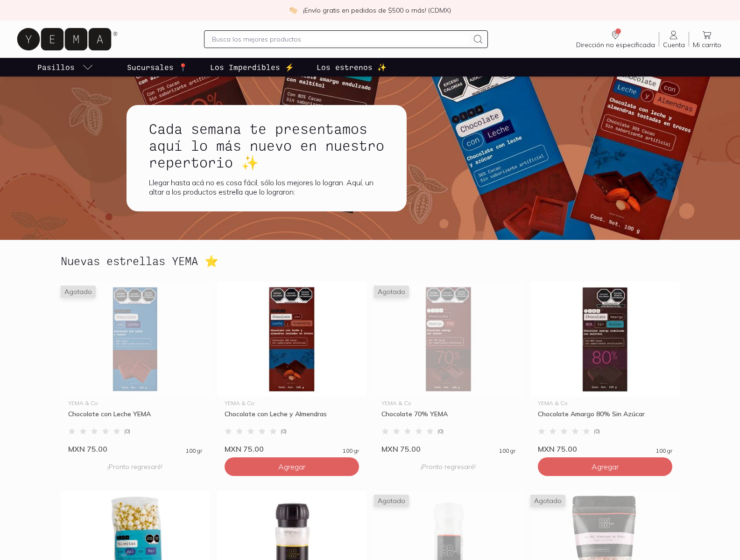  What do you see at coordinates (606, 418) in the screenshot?
I see `div: Chocolate Amargo 80% Sin Azúcar` at bounding box center [606, 418].